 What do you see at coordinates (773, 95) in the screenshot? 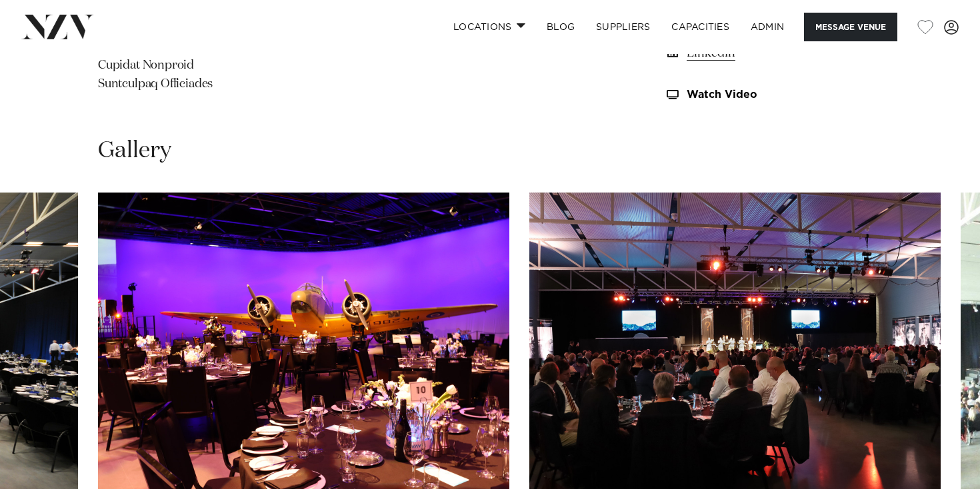
I see `a: Watch Video` at bounding box center [773, 95].